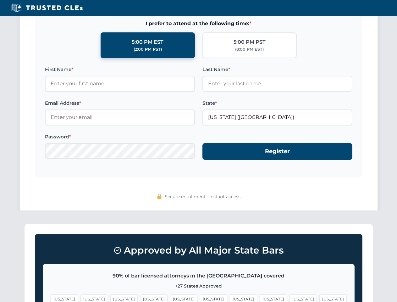 This screenshot has height=302, width=397. Describe the element at coordinates (202, 197) in the screenshot. I see `span: Secure enrollment • Instant access` at that location.